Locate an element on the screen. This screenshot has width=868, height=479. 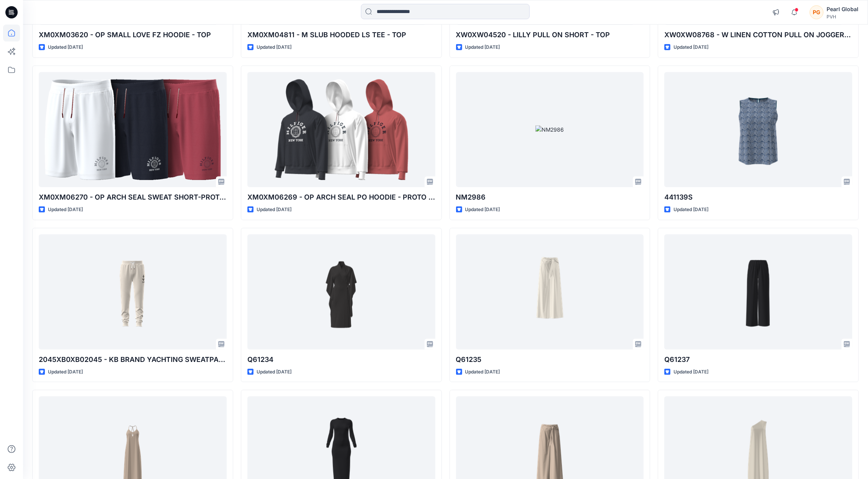
p: Q61234 is located at coordinates (341, 359).